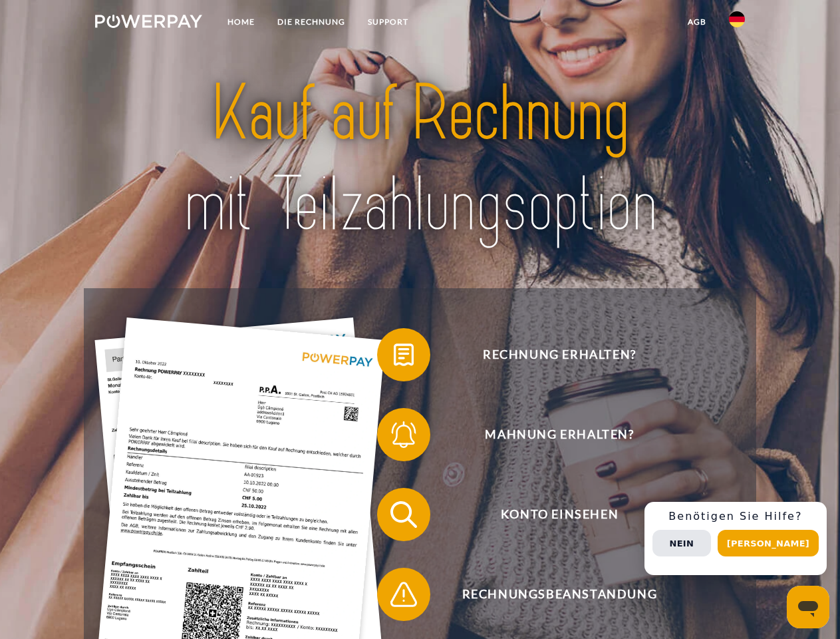 This screenshot has height=639, width=840. Describe the element at coordinates (560, 355) in the screenshot. I see `span: Rechnung erhalten?` at that location.